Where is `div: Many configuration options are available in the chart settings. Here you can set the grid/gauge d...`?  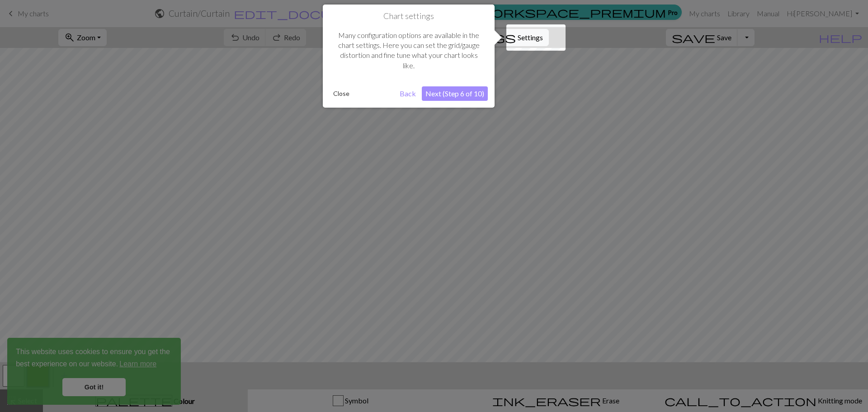
div: Many configuration options are available in the chart settings. Here you can set the grid/gauge d... is located at coordinates (409, 50).